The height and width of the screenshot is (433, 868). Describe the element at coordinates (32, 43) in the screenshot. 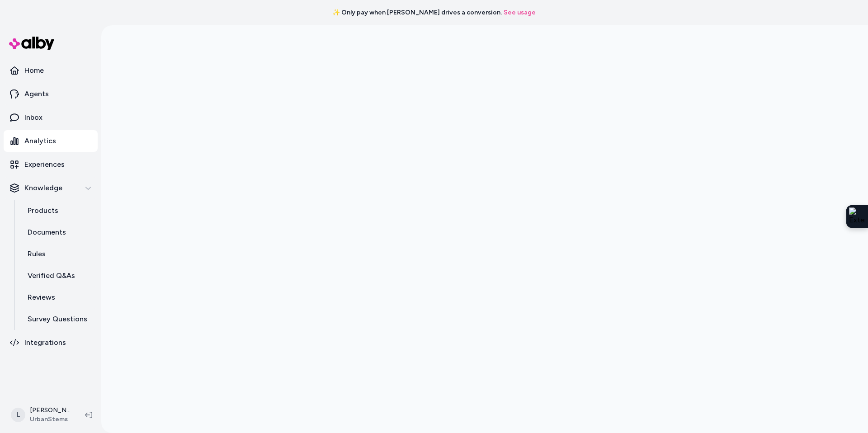

I see `img: alby Logo` at that location.